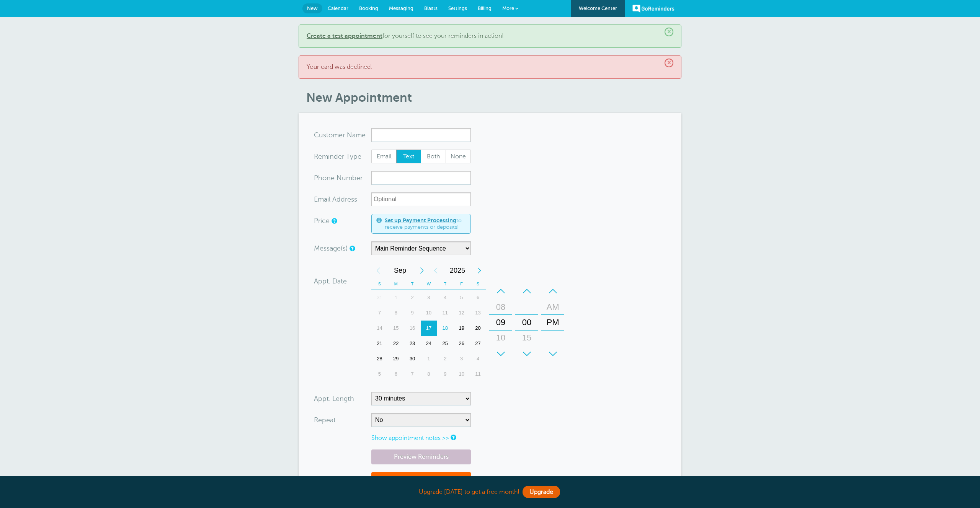 This screenshot has height=508, width=980. What do you see at coordinates (461, 313) in the screenshot?
I see `div: Friday, September 12` at bounding box center [461, 313].